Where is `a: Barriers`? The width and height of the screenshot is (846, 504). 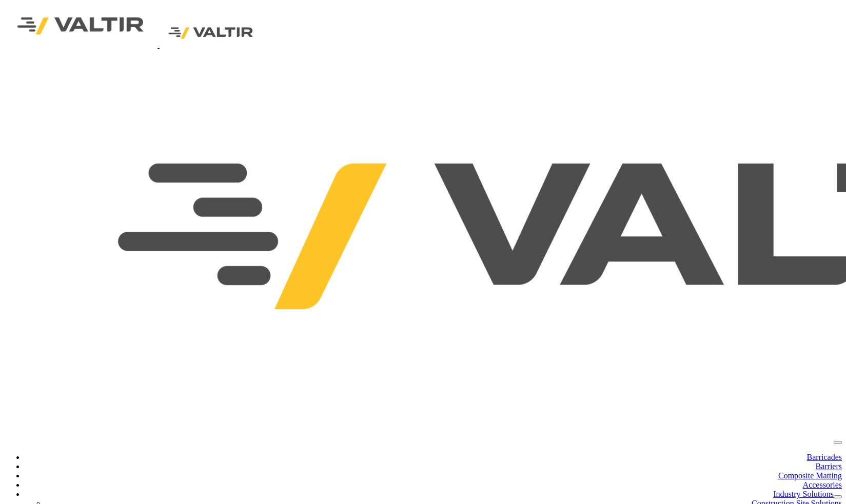 a: Barriers is located at coordinates (829, 466).